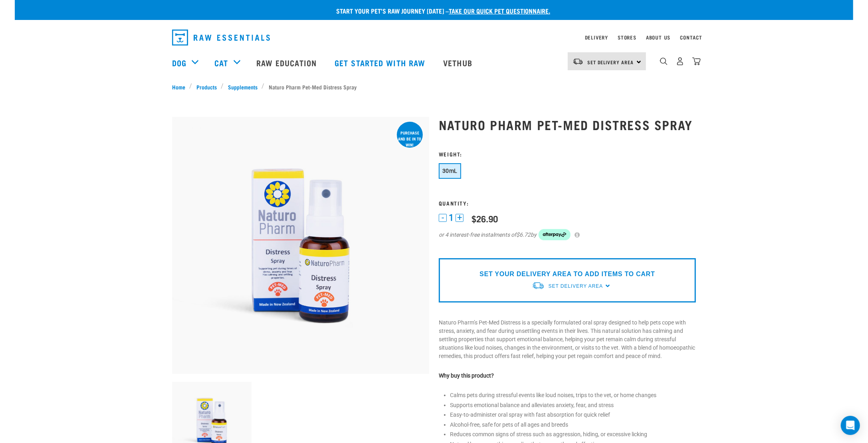 This screenshot has height=443, width=868. What do you see at coordinates (567, 274) in the screenshot?
I see `p: SET YOUR DELIVERY AREA TO ADD ITEMS TO CART` at bounding box center [567, 274].